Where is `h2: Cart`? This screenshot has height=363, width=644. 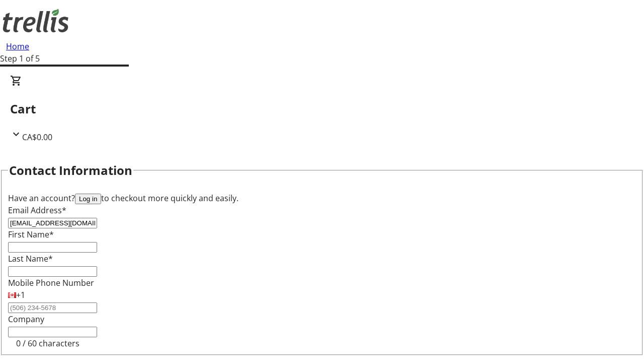 h2: Cart is located at coordinates (322, 109).